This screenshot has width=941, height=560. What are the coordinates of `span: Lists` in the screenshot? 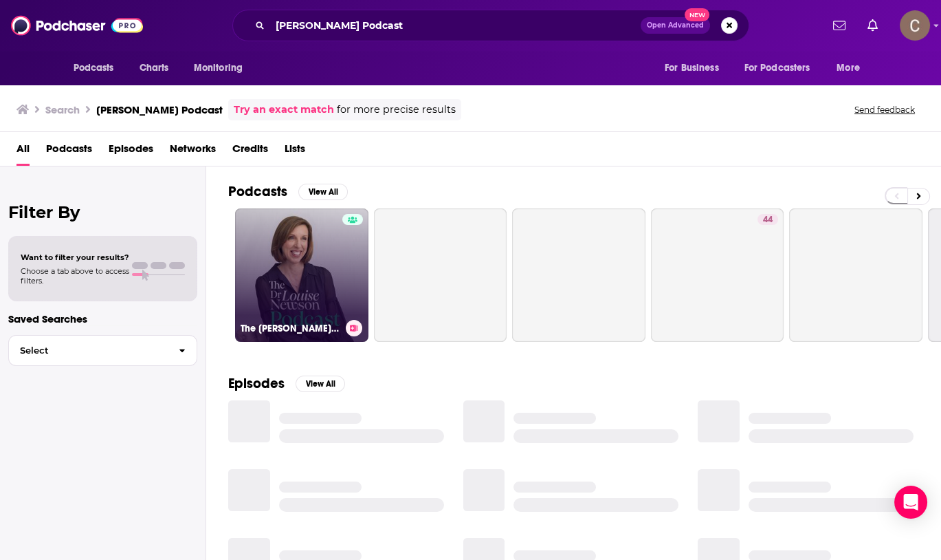 It's located at (295, 151).